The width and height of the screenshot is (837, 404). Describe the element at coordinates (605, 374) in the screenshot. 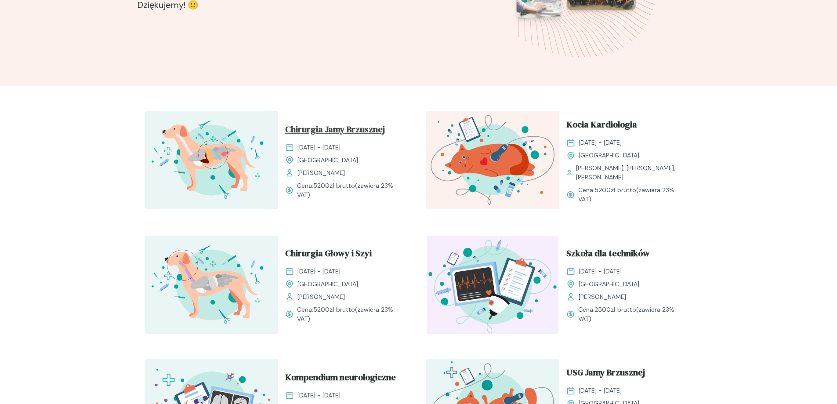

I see `span: USG Jamy Brzusznej` at that location.